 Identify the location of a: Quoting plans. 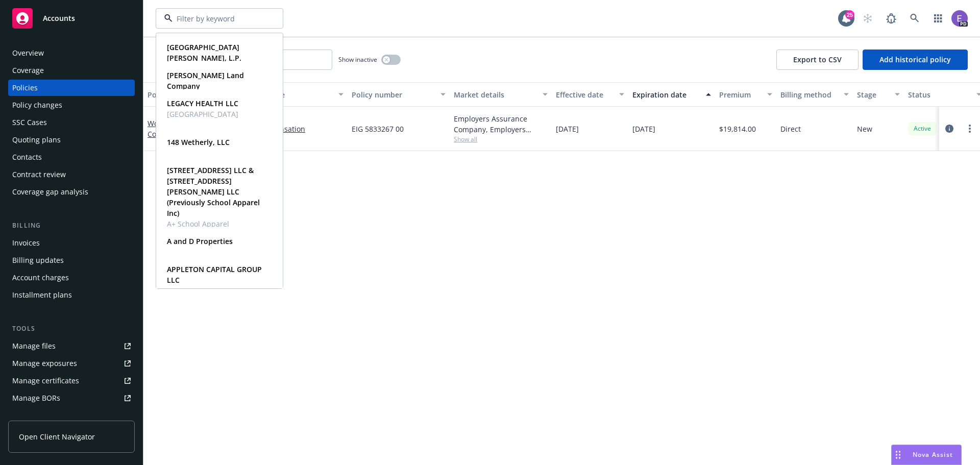
(71, 140).